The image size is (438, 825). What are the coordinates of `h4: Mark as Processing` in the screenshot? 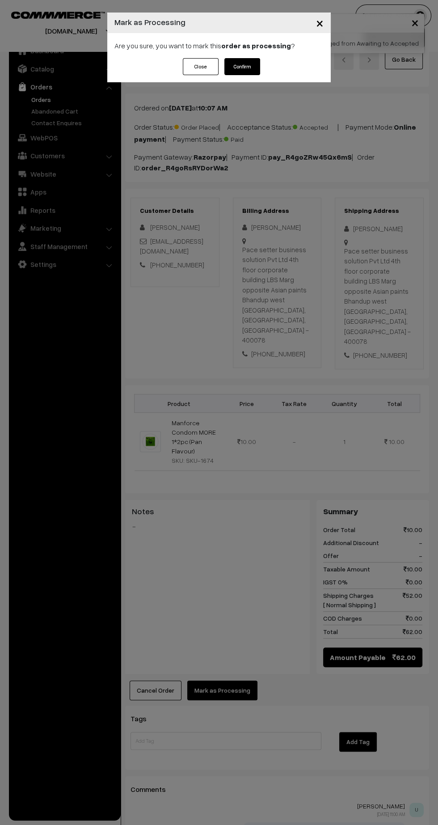 It's located at (150, 22).